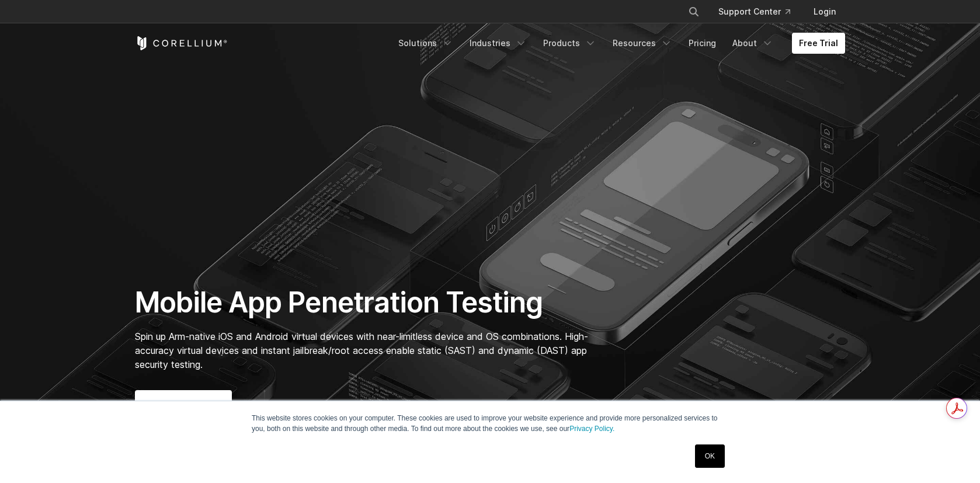 The image size is (980, 483). I want to click on a: Industries, so click(498, 43).